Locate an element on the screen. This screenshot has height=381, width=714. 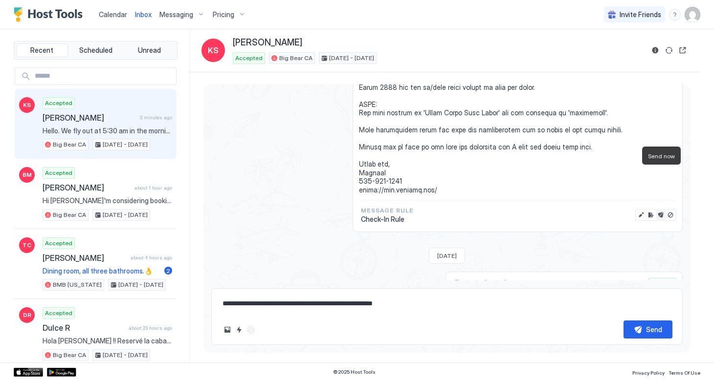
button: Disable message is located at coordinates (671, 215).